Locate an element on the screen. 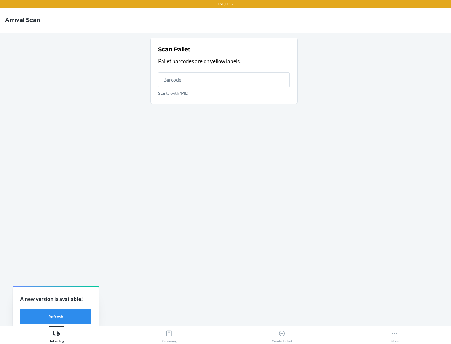 This screenshot has width=451, height=344. p: TST_LOG is located at coordinates (225, 4).